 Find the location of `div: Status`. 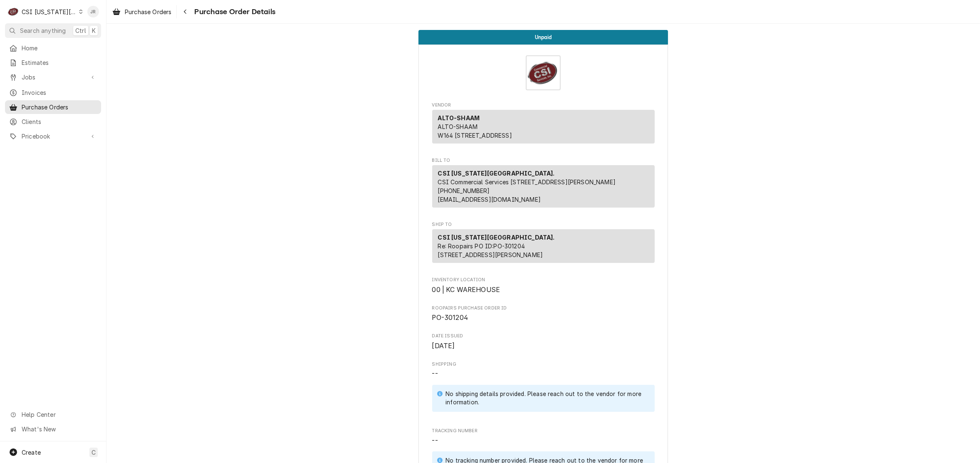

div: Status is located at coordinates (543, 37).